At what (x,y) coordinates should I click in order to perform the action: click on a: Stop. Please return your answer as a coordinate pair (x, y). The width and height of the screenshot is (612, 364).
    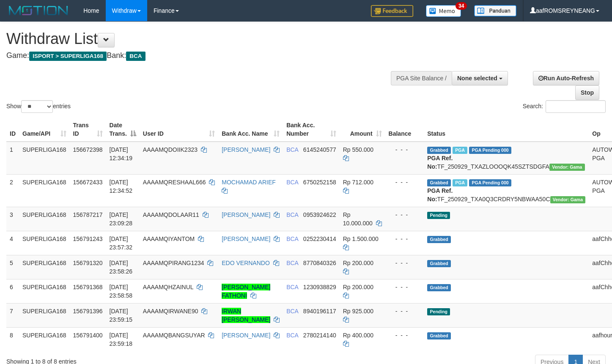
    Looking at the image, I should click on (587, 93).